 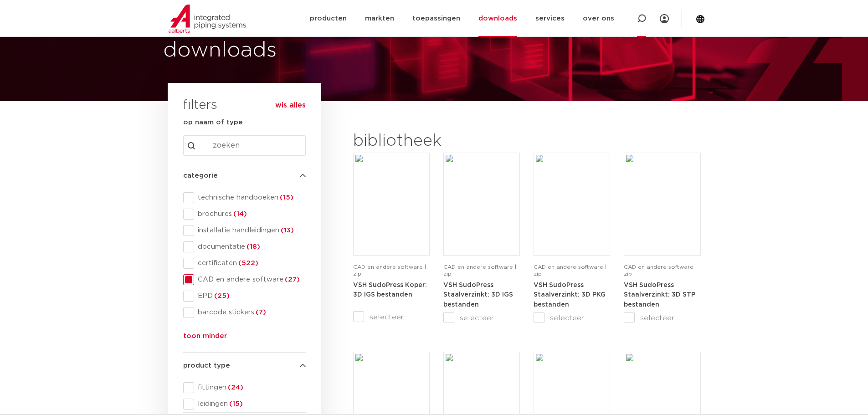 What do you see at coordinates (244, 404) in the screenshot?
I see `div: leidingen(15)` at bounding box center [244, 404].